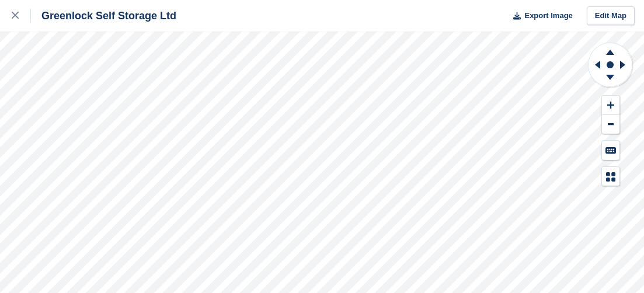 The width and height of the screenshot is (644, 293). Describe the element at coordinates (611, 124) in the screenshot. I see `button: Zoom Out` at that location.